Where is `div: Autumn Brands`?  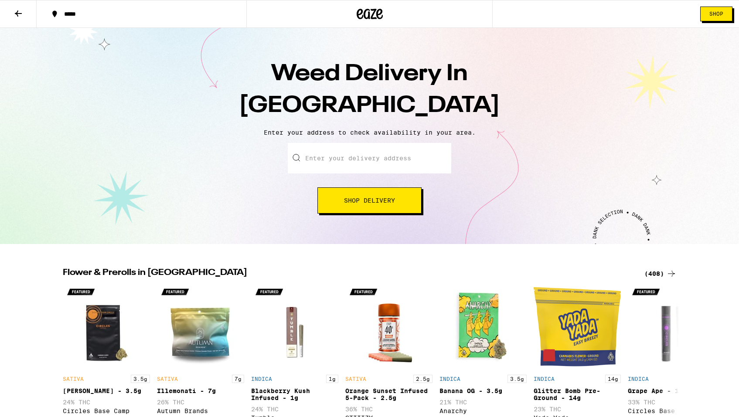
div: Autumn Brands is located at coordinates (200, 411).